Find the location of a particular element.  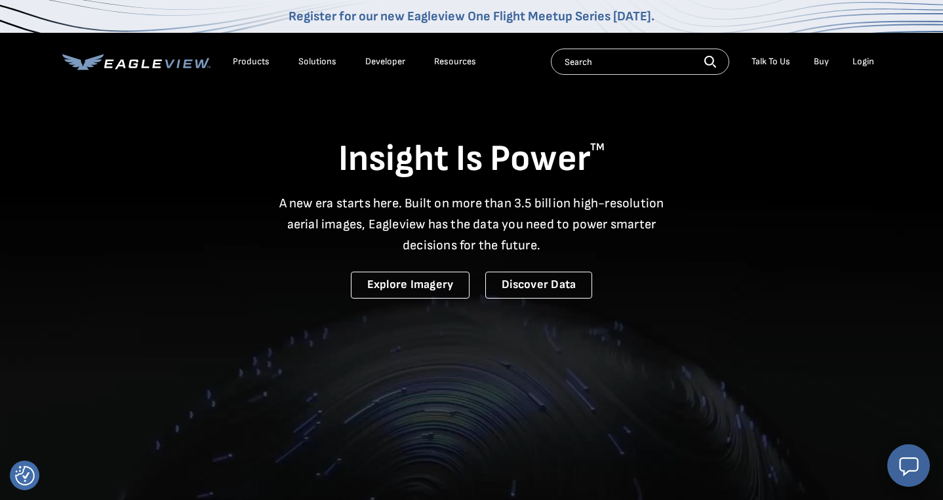

div: Solutions is located at coordinates (318, 62).